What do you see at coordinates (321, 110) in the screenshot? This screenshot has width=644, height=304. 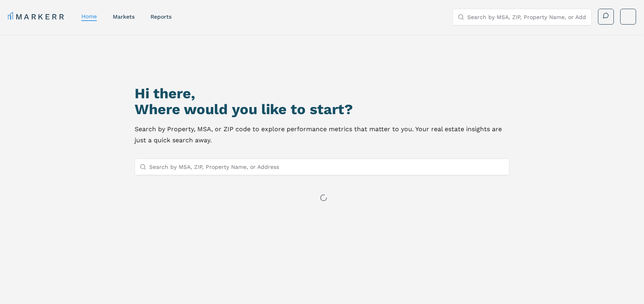 I see `h2: Where would you like to start?` at bounding box center [321, 110].